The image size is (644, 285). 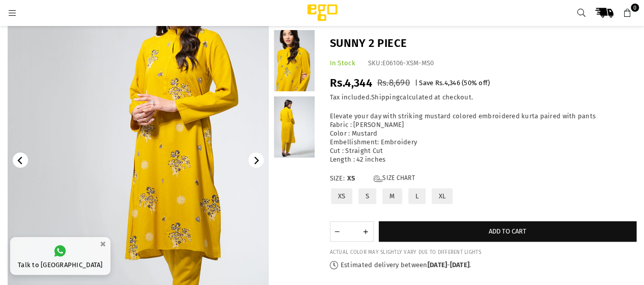 I want to click on span: Rs.8,690, so click(x=393, y=82).